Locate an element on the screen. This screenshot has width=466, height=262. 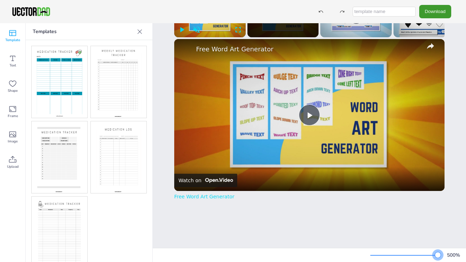
button: Play Video is located at coordinates (309, 115).